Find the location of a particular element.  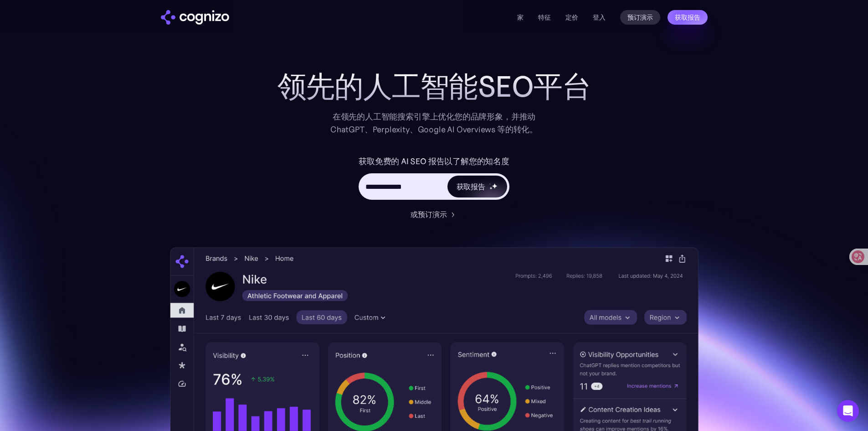

a: 获取报告 is located at coordinates (687, 17).